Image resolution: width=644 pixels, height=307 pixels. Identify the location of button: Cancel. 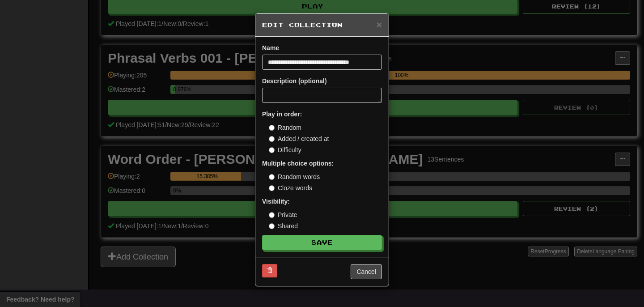
(367, 272).